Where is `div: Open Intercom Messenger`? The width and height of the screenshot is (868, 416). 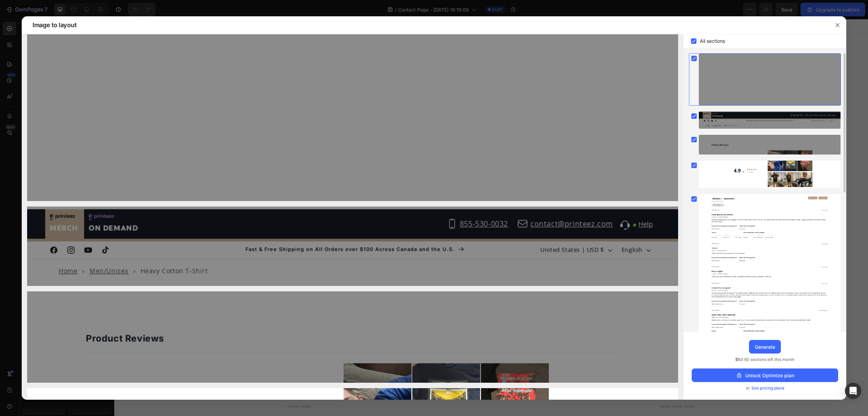 div: Open Intercom Messenger is located at coordinates (853, 390).